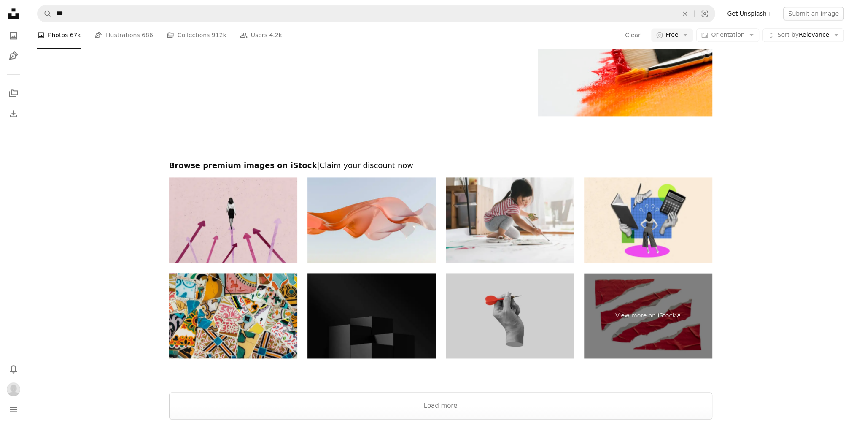  Describe the element at coordinates (376, 13) in the screenshot. I see `form: Find visuals sitewide` at that location.